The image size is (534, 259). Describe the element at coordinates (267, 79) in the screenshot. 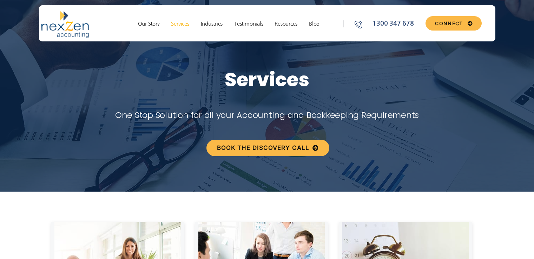

I see `span: Services` at that location.